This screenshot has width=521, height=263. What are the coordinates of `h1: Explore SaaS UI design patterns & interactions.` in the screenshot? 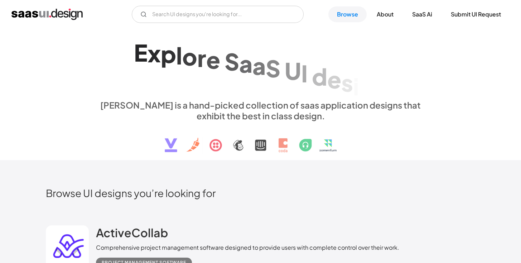 It's located at (261, 65).